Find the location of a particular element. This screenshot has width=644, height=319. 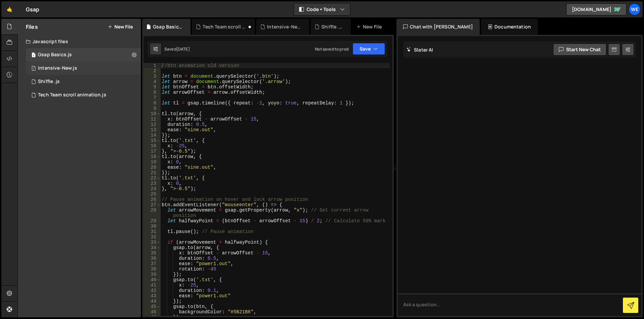

div: 13 is located at coordinates (152, 130).